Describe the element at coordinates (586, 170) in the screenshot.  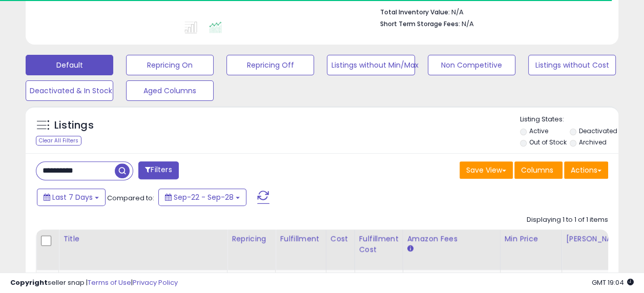
I see `button: Actions` at that location.